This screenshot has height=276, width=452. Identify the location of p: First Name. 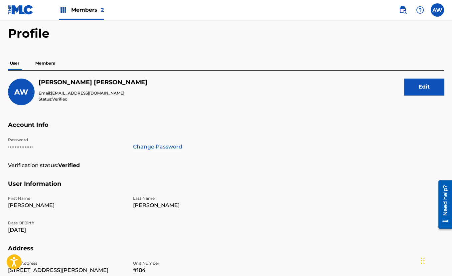
(67, 198).